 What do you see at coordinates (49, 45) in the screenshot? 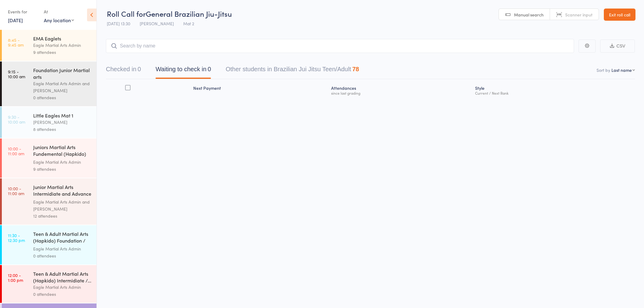
I see `a: 8:45 -9:45 amEMA EagletsEagle Martial Arts Admin9 attendees` at bounding box center [49, 45].